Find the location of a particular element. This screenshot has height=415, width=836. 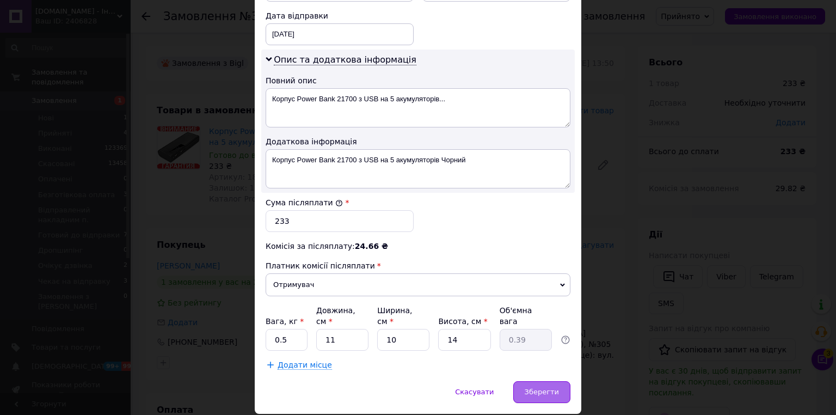

span: Отримувач is located at coordinates (418, 285).